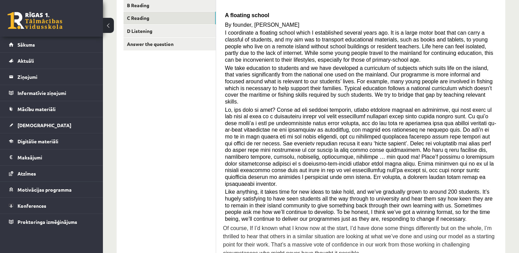 The height and width of the screenshot is (253, 519). What do you see at coordinates (35, 21) in the screenshot?
I see `a: Rīgas 1. Tālmācības vidusskola` at bounding box center [35, 21].